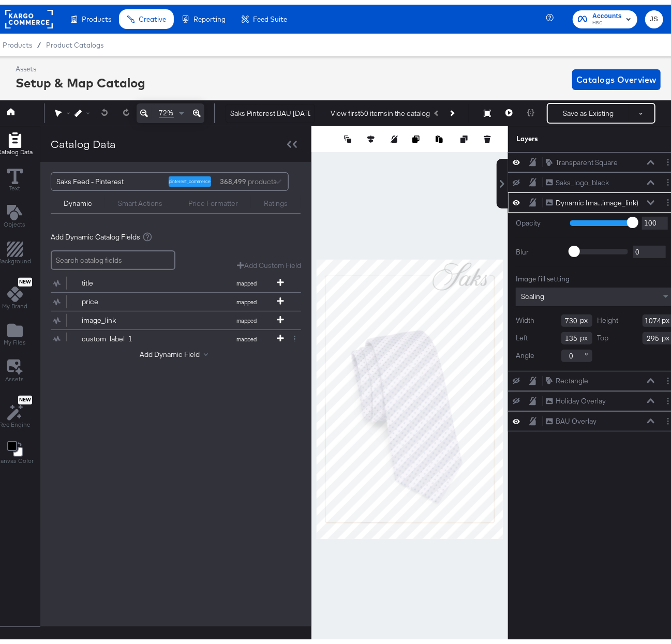  What do you see at coordinates (567, 376) in the screenshot?
I see `button: Rectangle` at bounding box center [567, 376].